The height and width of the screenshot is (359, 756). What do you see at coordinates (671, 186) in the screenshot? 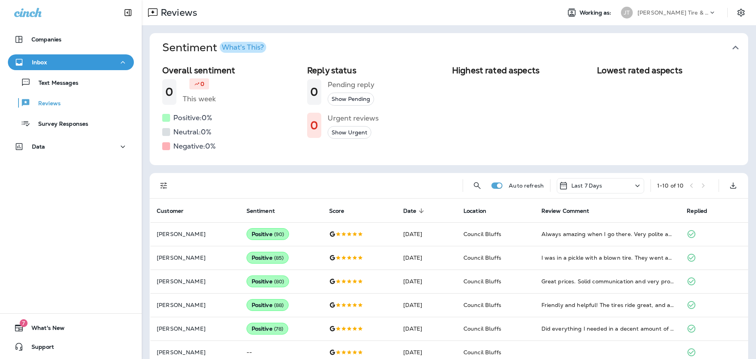
I see `div: 1 - 10 of 10` at bounding box center [671, 186].